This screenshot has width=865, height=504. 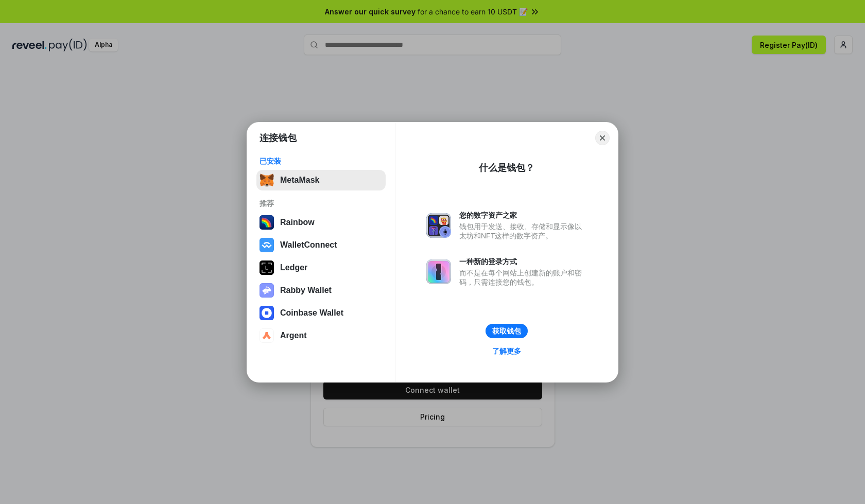 I want to click on button: 获取钱包, so click(x=507, y=331).